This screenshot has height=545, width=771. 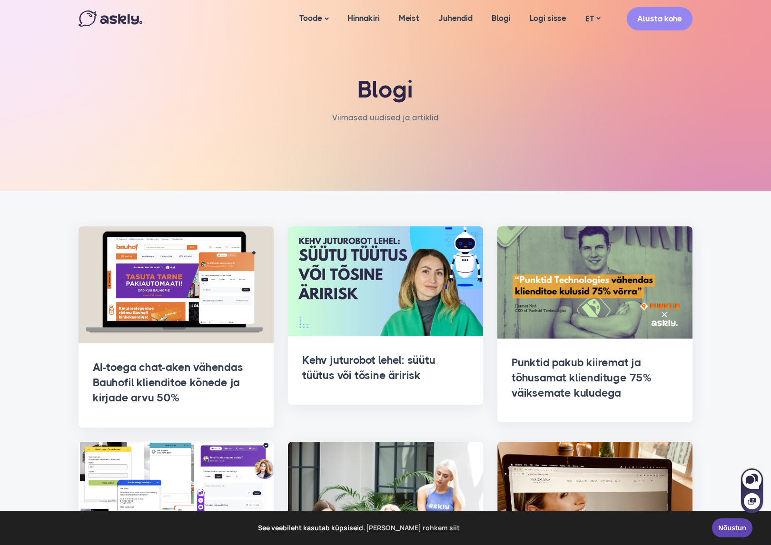 I want to click on span: See veebileht kasutab küpsiseid., so click(x=359, y=528).